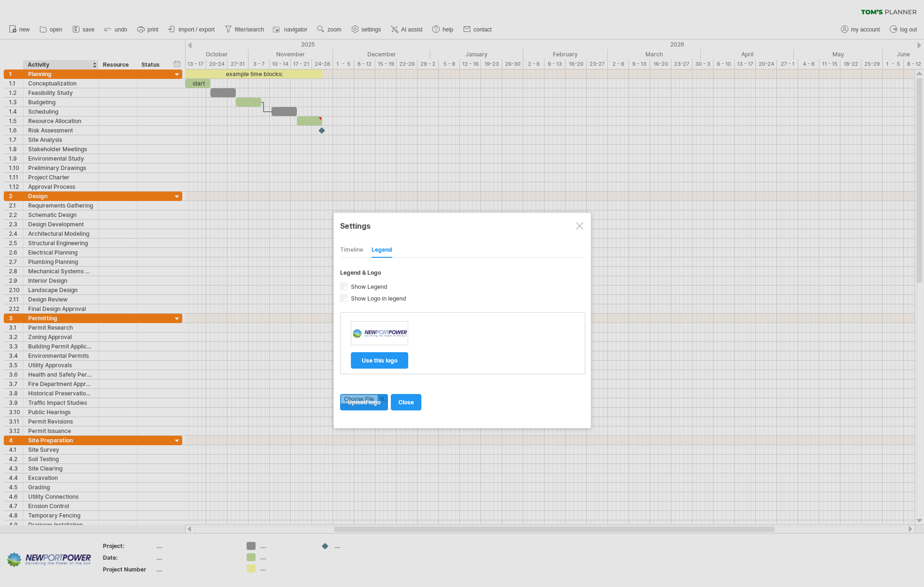  I want to click on span: Show Logo in legend, so click(378, 298).